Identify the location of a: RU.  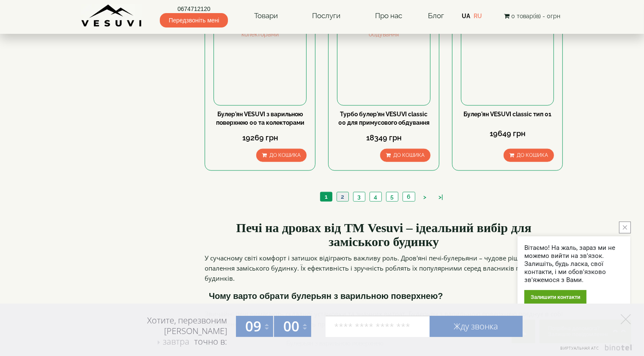
(478, 16).